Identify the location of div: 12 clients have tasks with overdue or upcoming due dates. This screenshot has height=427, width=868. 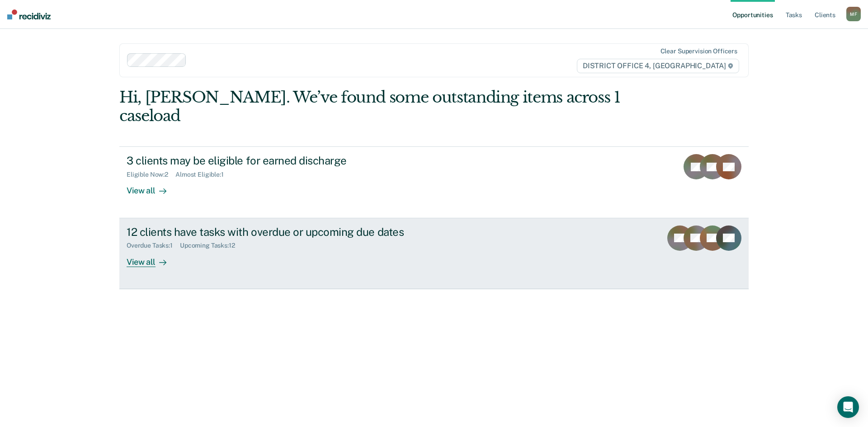
(285, 232).